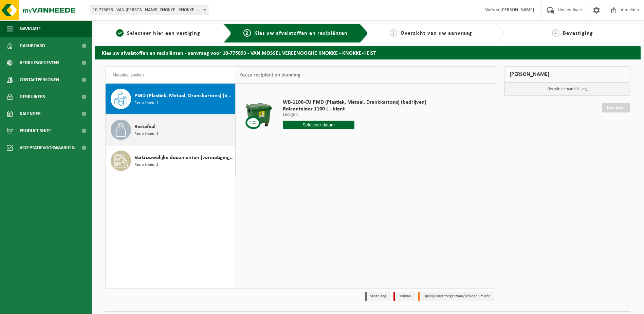 This screenshot has width=644, height=314. What do you see at coordinates (270, 75) in the screenshot?
I see `div: Keuze recipiënt en planning` at bounding box center [270, 75].